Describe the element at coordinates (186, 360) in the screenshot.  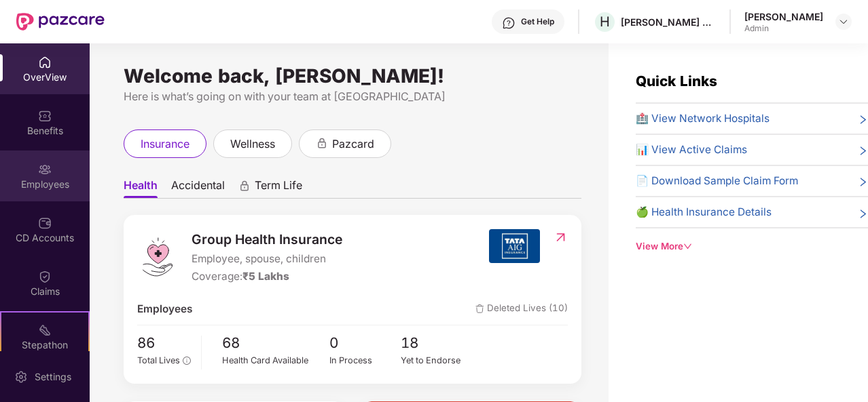
I see `span: info-circle` at that location.